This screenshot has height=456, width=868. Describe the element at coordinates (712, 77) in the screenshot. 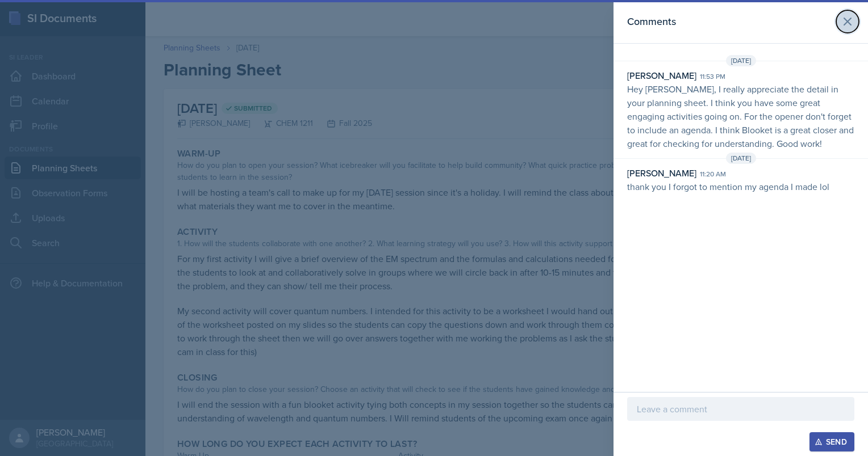

I see `div: 11:53 pm` at that location.